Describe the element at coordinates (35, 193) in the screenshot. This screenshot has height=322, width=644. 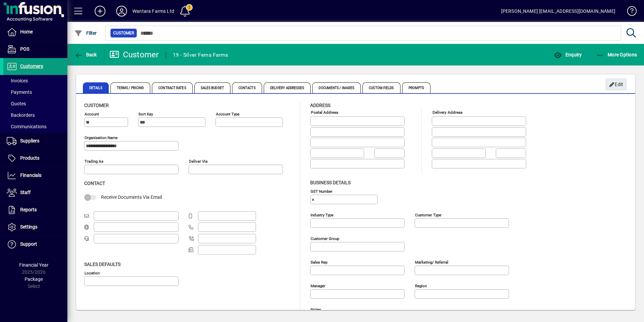
I see `a: Staff` at that location.